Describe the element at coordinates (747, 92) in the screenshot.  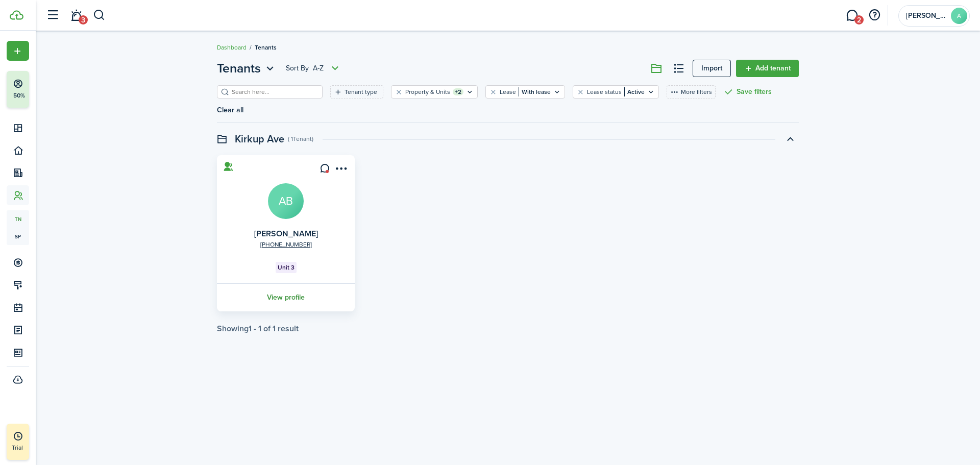
I see `button: Save filters` at that location.